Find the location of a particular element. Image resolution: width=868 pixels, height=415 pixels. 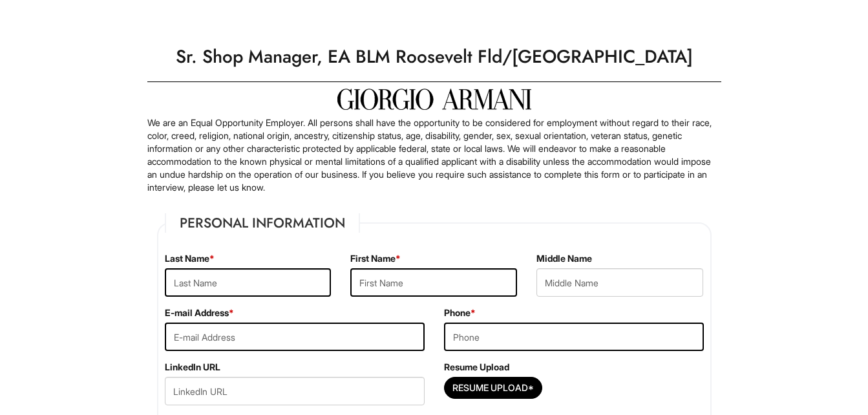

input: First Name is located at coordinates (434, 283).